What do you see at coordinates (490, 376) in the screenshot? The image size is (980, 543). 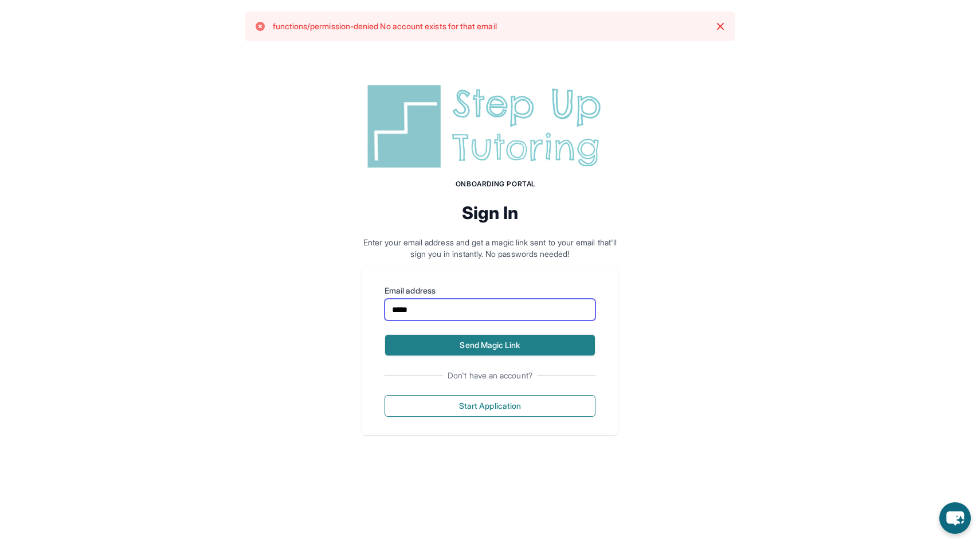 I see `span: Don't have an account?` at bounding box center [490, 376].